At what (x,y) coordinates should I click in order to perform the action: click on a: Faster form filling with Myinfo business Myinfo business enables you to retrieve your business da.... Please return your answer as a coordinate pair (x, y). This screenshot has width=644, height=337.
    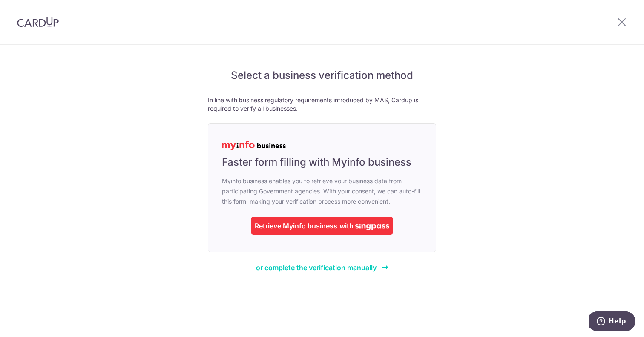
    Looking at the image, I should click on (322, 188).